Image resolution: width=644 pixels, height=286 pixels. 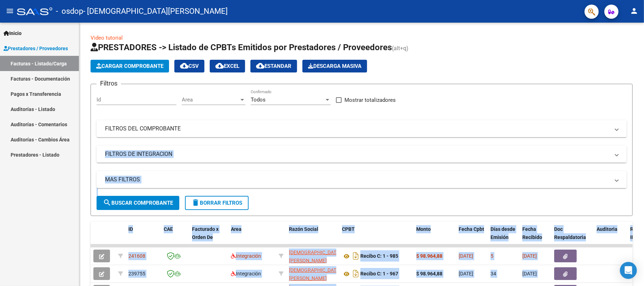 What do you see at coordinates (130, 229) in the screenshot?
I see `span: ID` at bounding box center [130, 229].